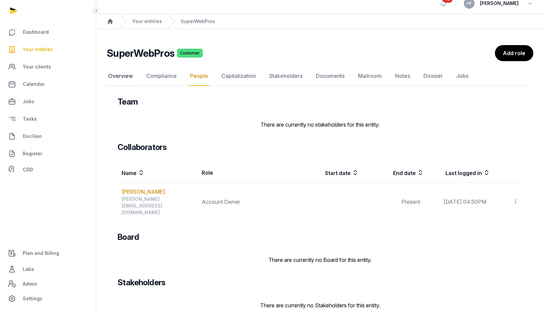 This screenshot has width=544, height=312. Describe the element at coordinates (28, 102) in the screenshot. I see `span: Jobs` at that location.